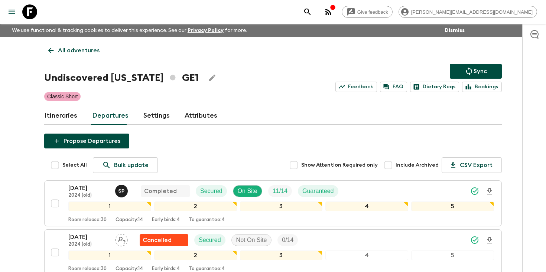 Image resolution: width=546 pixels, height=272 pixels. What do you see at coordinates (251, 240) in the screenshot?
I see `p: Not On Site` at bounding box center [251, 240].